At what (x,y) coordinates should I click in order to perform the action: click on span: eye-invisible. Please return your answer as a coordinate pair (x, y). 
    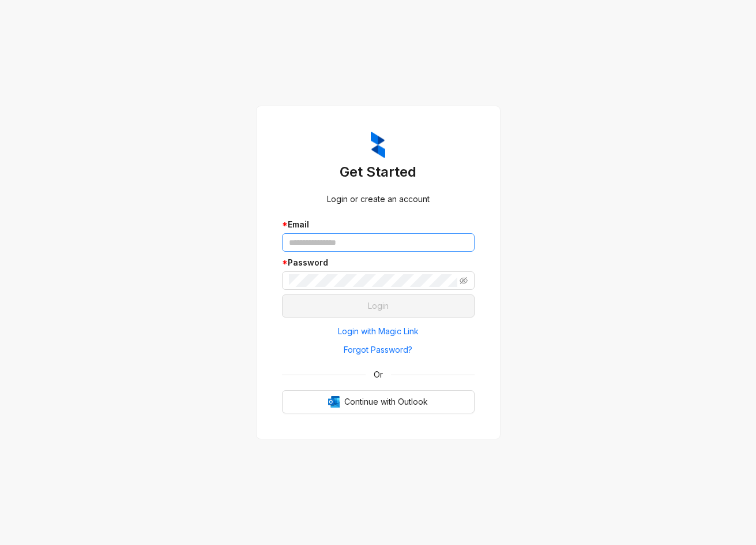
    Looking at the image, I should click on (463, 280).